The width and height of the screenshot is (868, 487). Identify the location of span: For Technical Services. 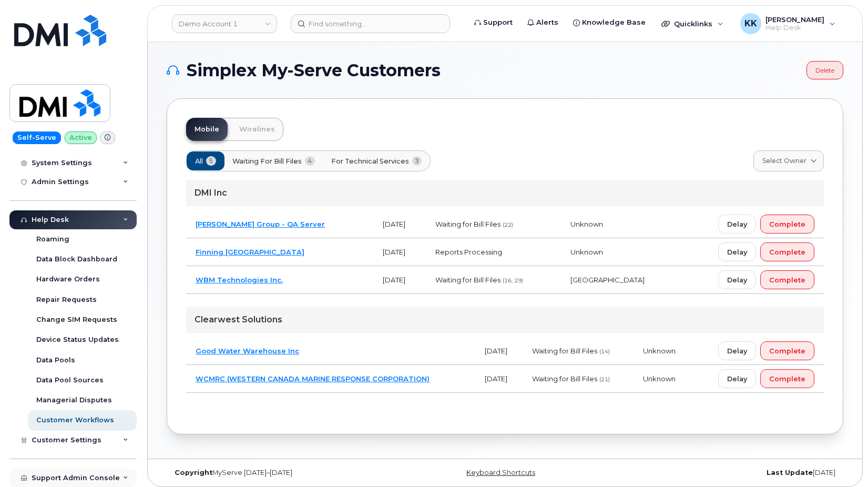
(370, 161).